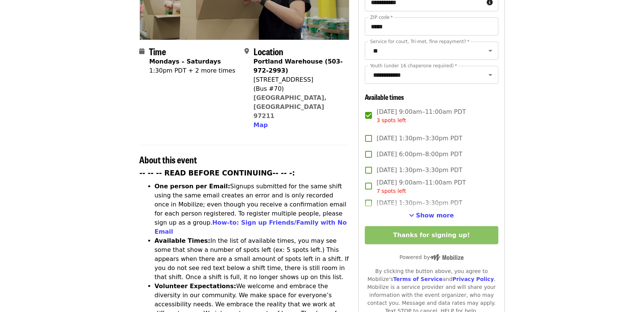  What do you see at coordinates (183, 241) in the screenshot?
I see `strong: Available Times:` at bounding box center [183, 241].